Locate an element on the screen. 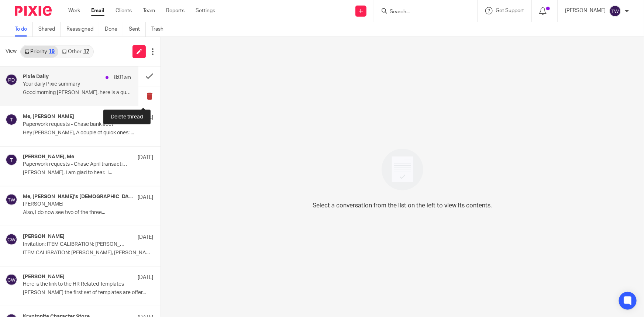  a: Sent is located at coordinates (137, 30).